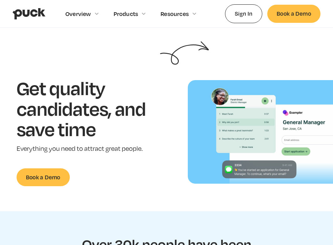 Image resolution: width=333 pixels, height=245 pixels. I want to click on div: Resources, so click(175, 14).